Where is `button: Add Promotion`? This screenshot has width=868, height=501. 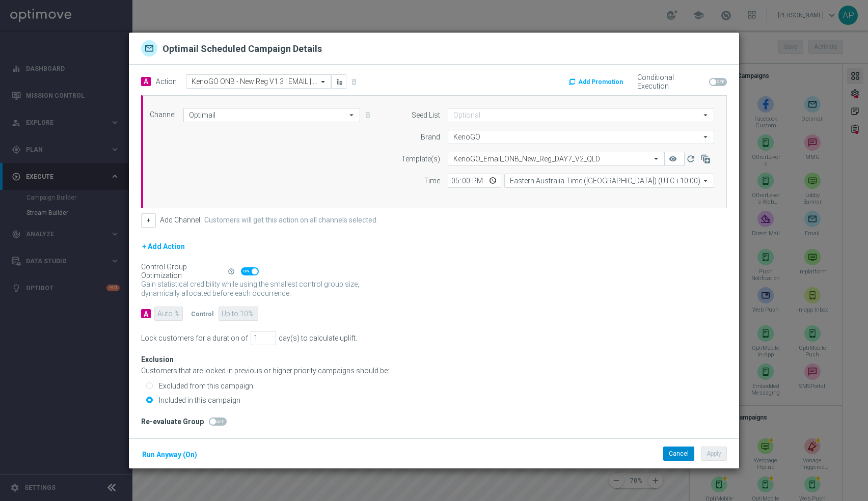 button: Add Promotion is located at coordinates (596, 82).